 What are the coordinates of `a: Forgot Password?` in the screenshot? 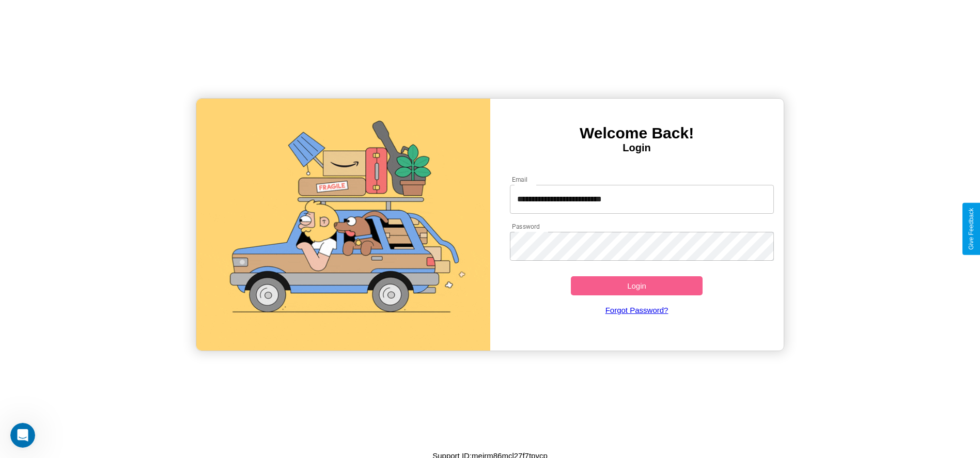 It's located at (636, 310).